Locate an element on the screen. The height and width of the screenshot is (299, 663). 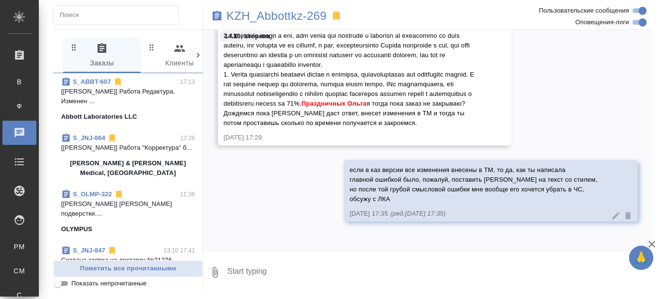
span: Ф is located at coordinates (19, 106).